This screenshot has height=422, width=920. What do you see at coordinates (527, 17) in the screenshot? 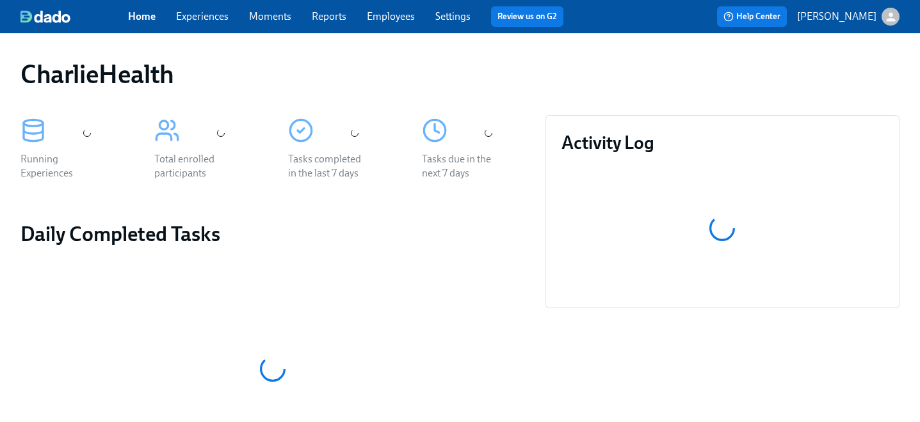
I see `a: Review us on G2` at bounding box center [527, 17].